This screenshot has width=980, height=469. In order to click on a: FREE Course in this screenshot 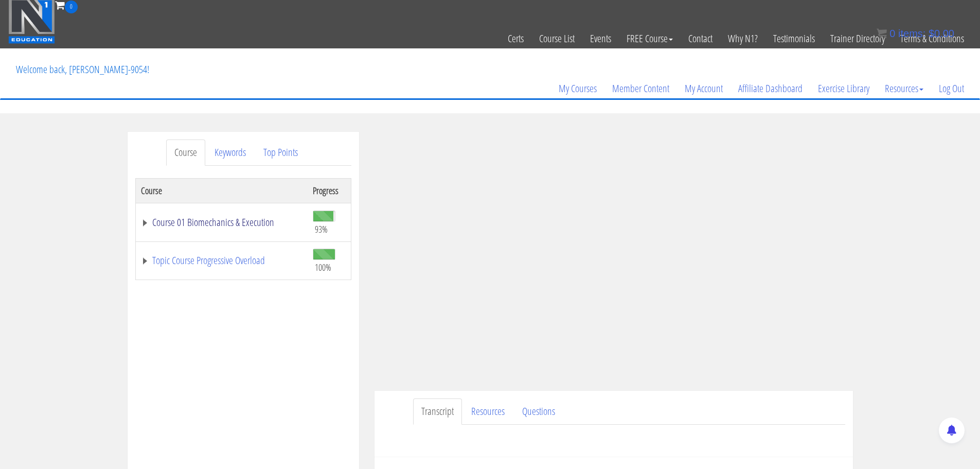, I will do `click(650, 39)`.